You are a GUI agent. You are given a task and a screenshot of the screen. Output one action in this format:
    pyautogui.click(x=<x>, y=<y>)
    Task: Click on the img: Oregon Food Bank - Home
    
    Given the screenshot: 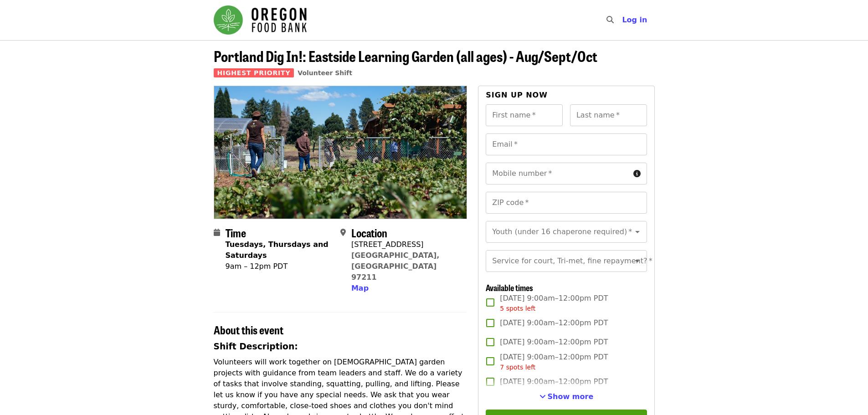 What is the action you would take?
    pyautogui.click(x=260, y=20)
    